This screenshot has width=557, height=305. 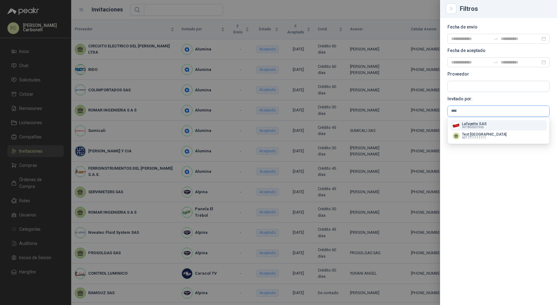 I want to click on button: Company LogoLafayette SASNIT:860001965, so click(x=499, y=125).